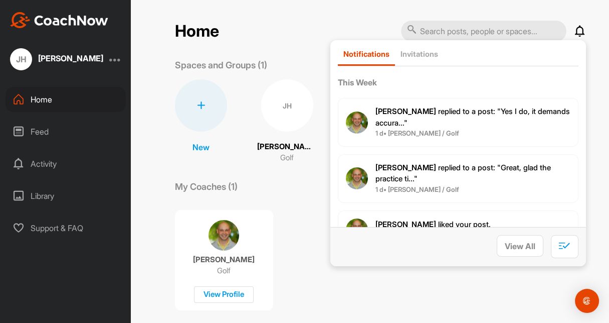 This screenshot has width=609, height=323. What do you see at coordinates (473, 117) in the screenshot?
I see `span: replied to a post : "Yes I do, it demands accura..."` at bounding box center [473, 117].